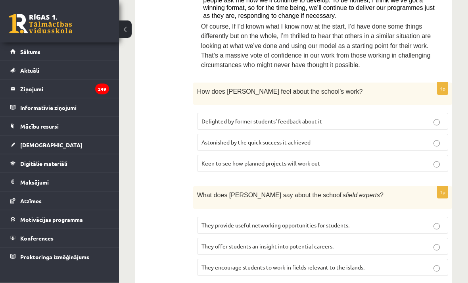 Image resolution: width=468 pixels, height=283 pixels. What do you see at coordinates (316, 46) in the screenshot?
I see `span: Of course, If I’d known what I know now at the start, I’d have done some things differently but o...` at bounding box center [316, 46].